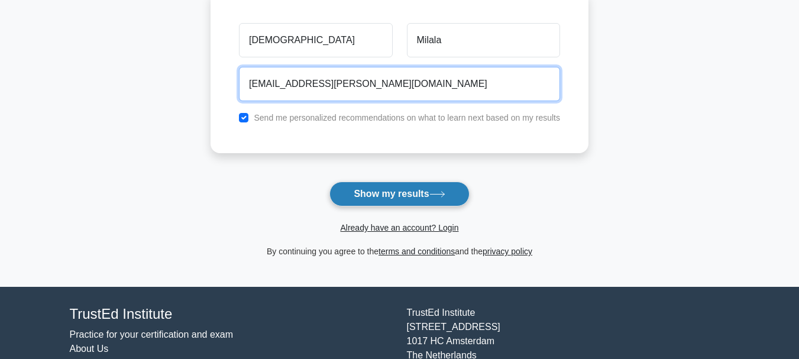  What do you see at coordinates (151, 334) in the screenshot?
I see `a: Practice for your certification and exam` at bounding box center [151, 334].